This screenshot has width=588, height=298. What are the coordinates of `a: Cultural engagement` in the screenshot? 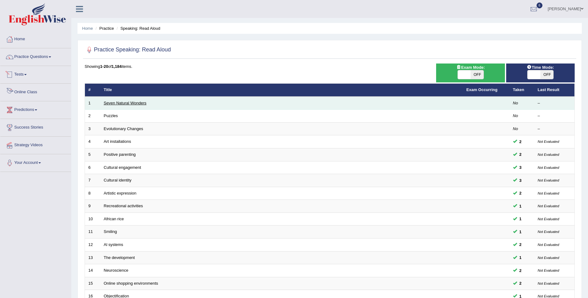 It's located at (122, 167).